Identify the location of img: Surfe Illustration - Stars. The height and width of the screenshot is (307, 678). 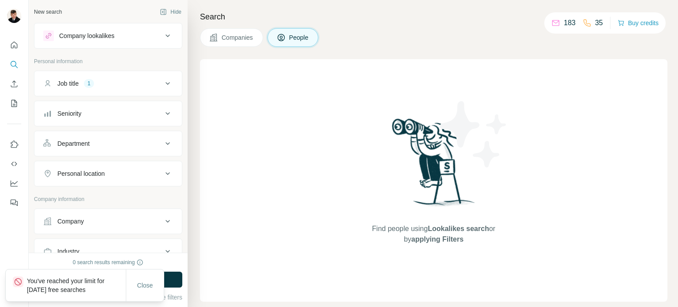
(474, 134).